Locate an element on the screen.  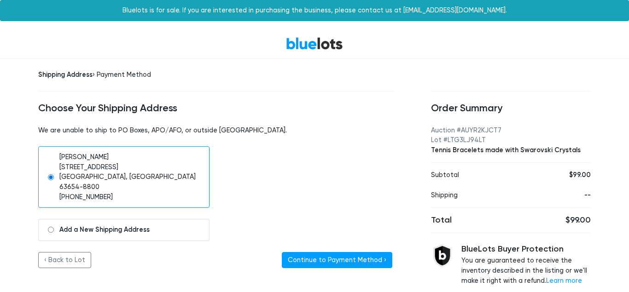
span: Add a New Shipping Address is located at coordinates (105, 230).